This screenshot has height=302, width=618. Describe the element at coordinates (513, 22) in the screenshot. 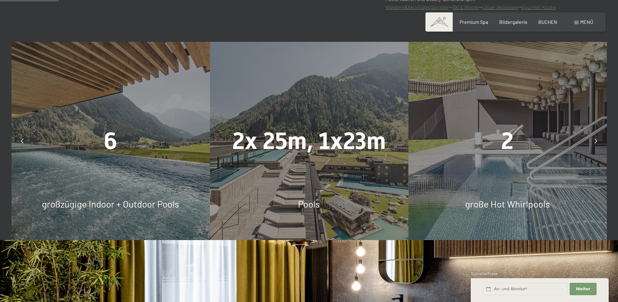

I see `a: Bildergalerie` at that location.